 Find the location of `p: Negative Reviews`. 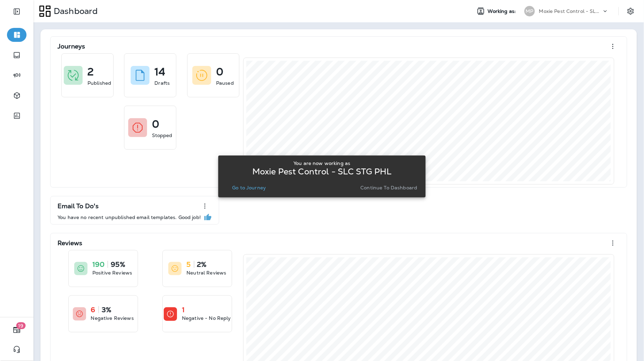

p: Negative Reviews is located at coordinates (112, 318).